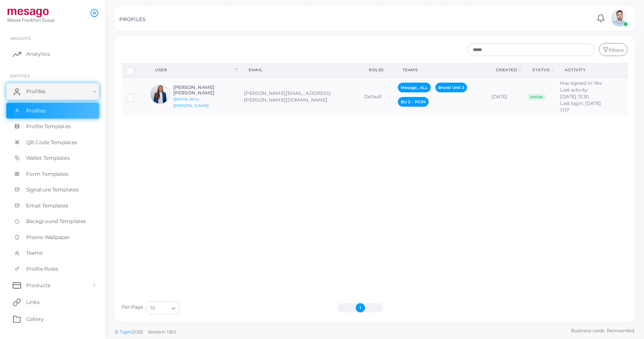 The image size is (644, 339). I want to click on span: QR Code Templates, so click(52, 143).